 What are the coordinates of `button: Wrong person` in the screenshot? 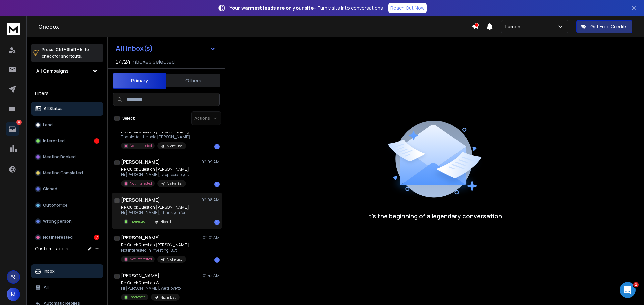 It's located at (67, 222).